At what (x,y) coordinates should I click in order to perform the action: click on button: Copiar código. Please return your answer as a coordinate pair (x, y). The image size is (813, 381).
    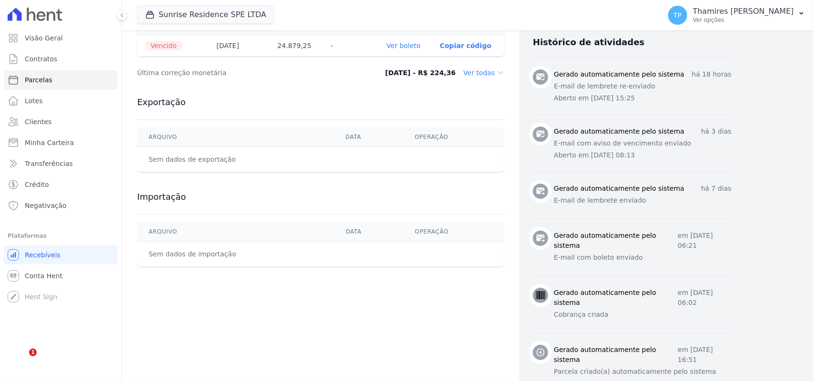
    Looking at the image, I should click on (466, 46).